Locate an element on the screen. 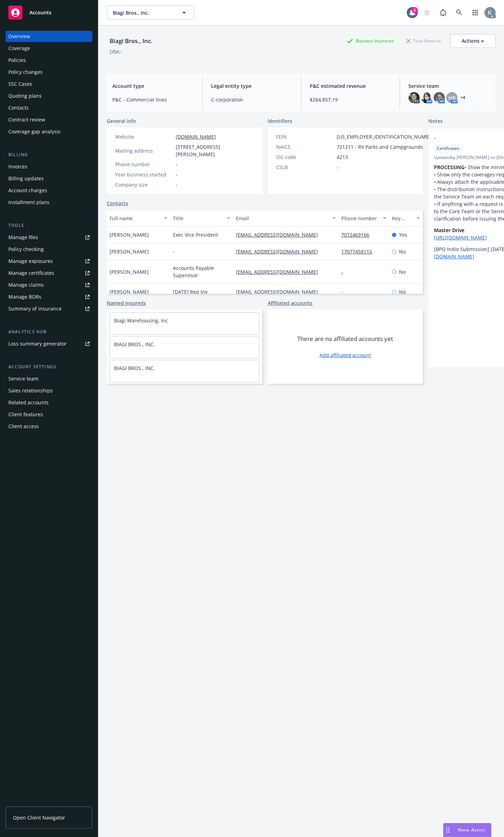 Image resolution: width=504 pixels, height=837 pixels. div: Website is located at coordinates (143, 137).